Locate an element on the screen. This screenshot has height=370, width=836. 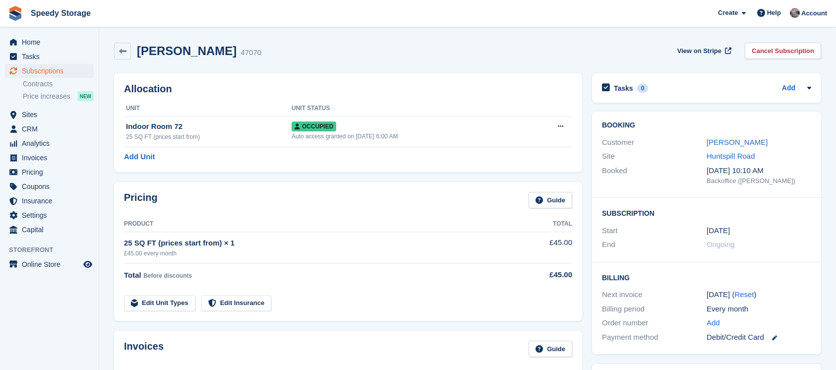
a: Edit Unit Types is located at coordinates (160, 303).